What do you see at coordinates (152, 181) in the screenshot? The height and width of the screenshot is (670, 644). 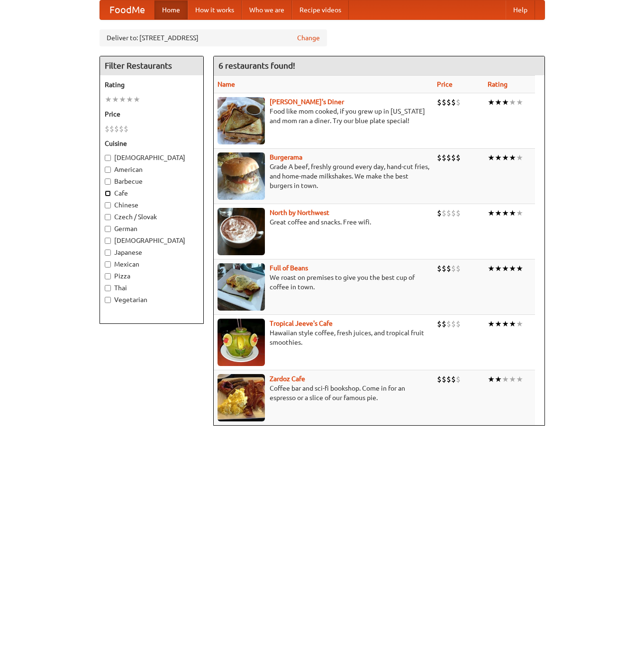 I see `label: Barbecue` at bounding box center [152, 181].